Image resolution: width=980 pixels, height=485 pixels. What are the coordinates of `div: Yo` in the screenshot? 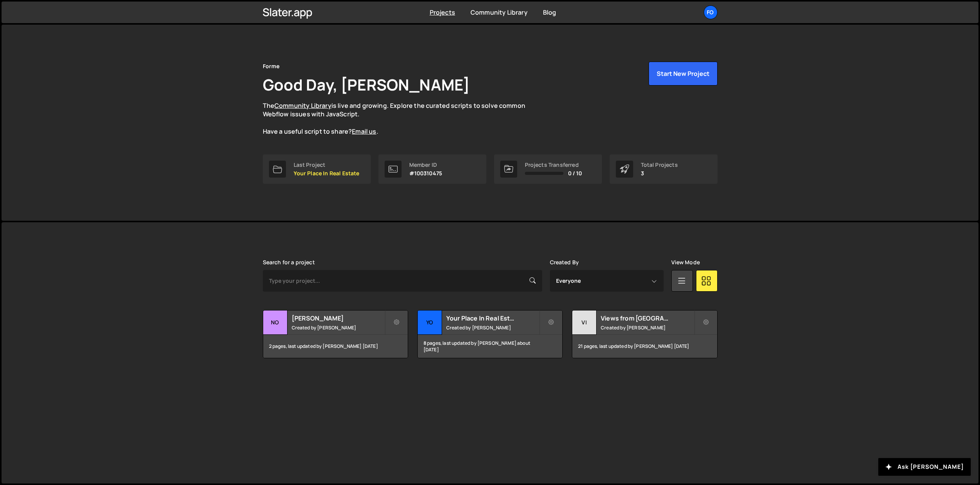 It's located at (429, 322).